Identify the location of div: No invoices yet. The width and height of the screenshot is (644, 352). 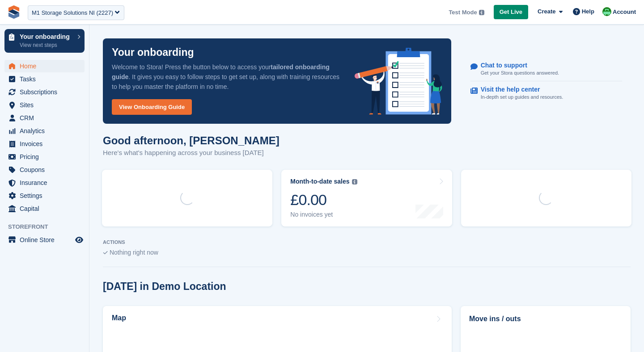
(323, 215).